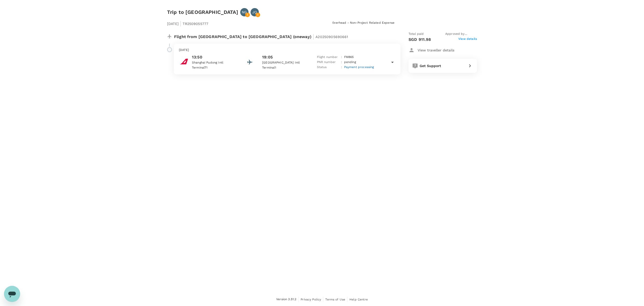 Image resolution: width=644 pixels, height=306 pixels. Describe the element at coordinates (359, 67) in the screenshot. I see `span: Payment processing` at that location.